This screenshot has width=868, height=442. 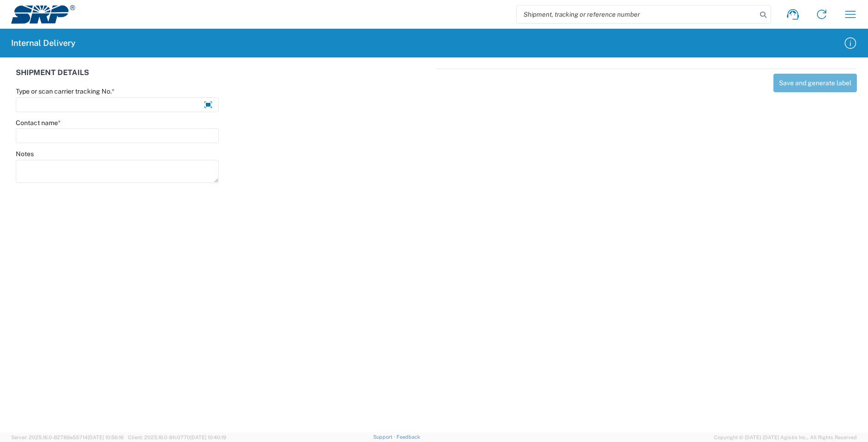 What do you see at coordinates (636, 14) in the screenshot?
I see `input: Shipment, tracking or reference number` at bounding box center [636, 14].